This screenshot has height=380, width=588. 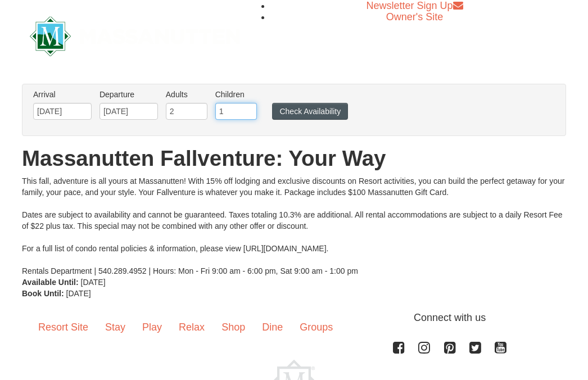 I want to click on button: Check Availability, so click(x=310, y=111).